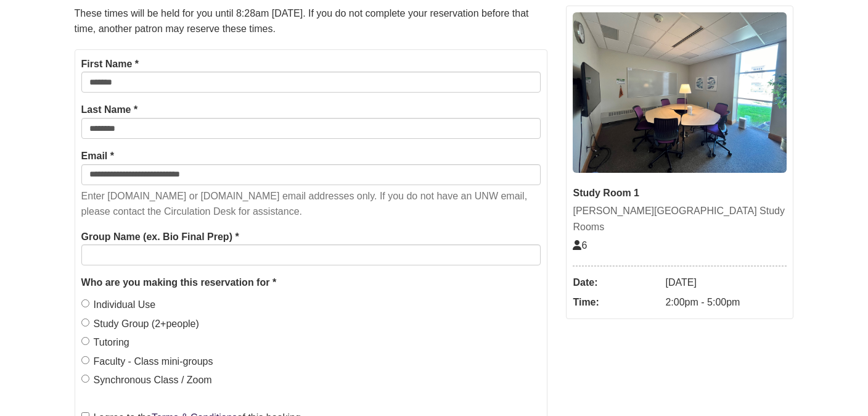 This screenshot has height=416, width=868. I want to click on legend: Who are you making this reservation for *, so click(311, 283).